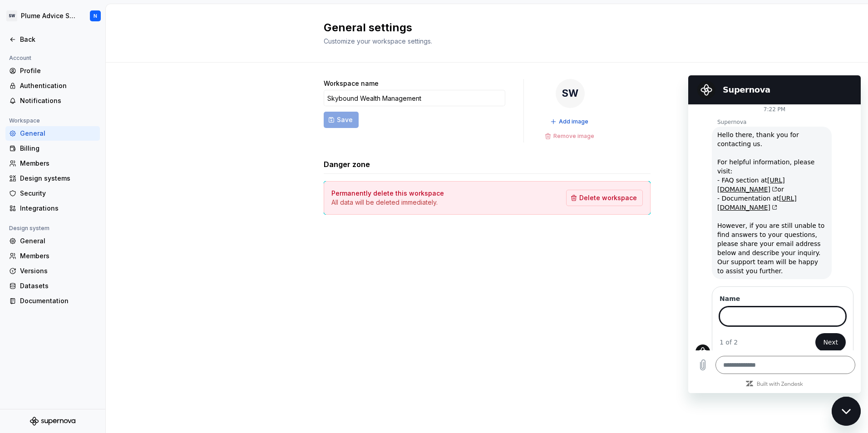  What do you see at coordinates (53, 286) in the screenshot?
I see `a: Datasets` at bounding box center [53, 286].